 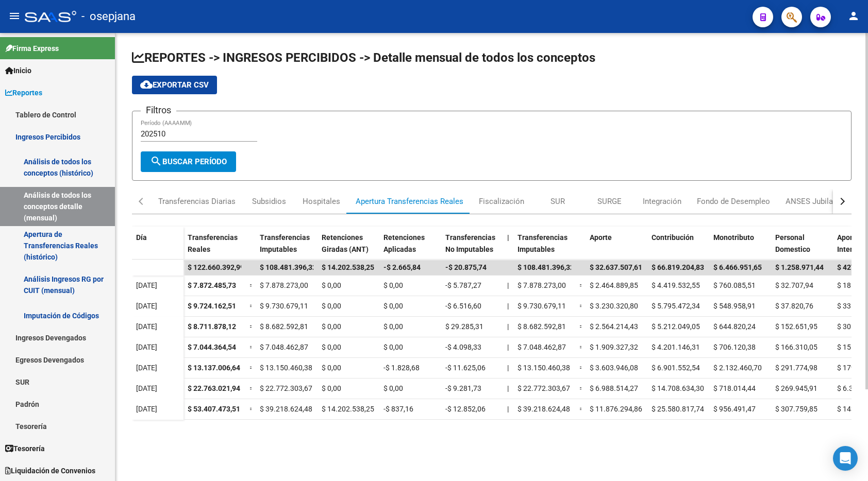 What do you see at coordinates (464, 326) in the screenshot?
I see `span: $ 29.285,31` at bounding box center [464, 326].